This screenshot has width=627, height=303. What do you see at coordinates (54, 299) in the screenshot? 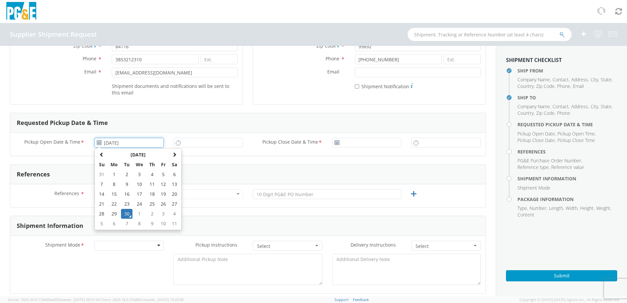
I see `span: Server: 2025.20.0-710e05ee653` at bounding box center [54, 299].